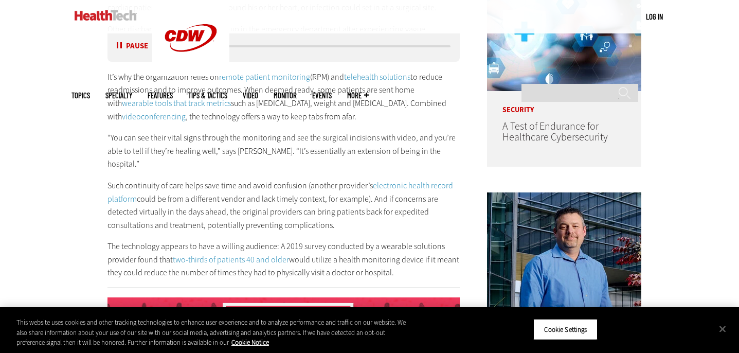 The height and width of the screenshot is (353, 739). I want to click on span: More, so click(358, 95).